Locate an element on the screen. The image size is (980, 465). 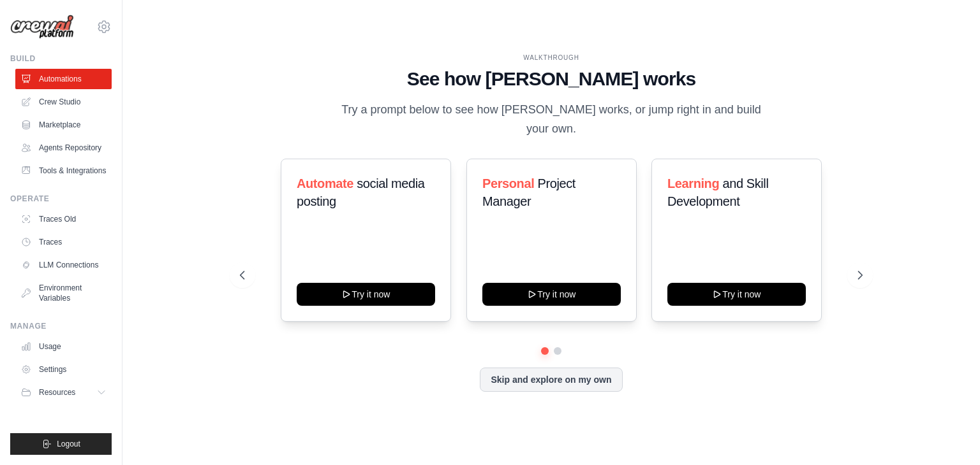
div: Build is located at coordinates (61, 59).